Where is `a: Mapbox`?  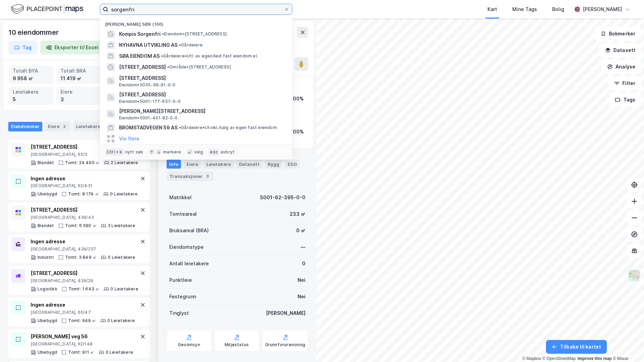
a: Mapbox is located at coordinates (532, 358).